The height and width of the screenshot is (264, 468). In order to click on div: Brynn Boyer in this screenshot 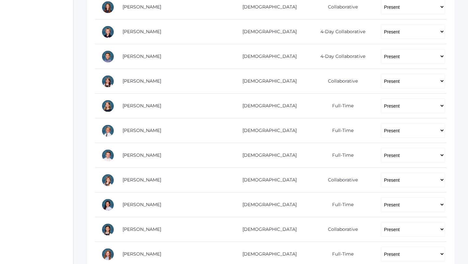, I will do `click(108, 81)`.